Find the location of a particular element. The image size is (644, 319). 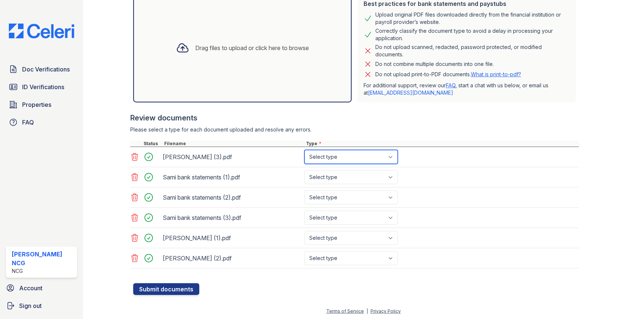

img: CE_Logo_Blue-a8612792a0a2168367f1c8372b55b34899dd931a85d93a1a3d3e32e68fde9ad4.png is located at coordinates (41, 31).